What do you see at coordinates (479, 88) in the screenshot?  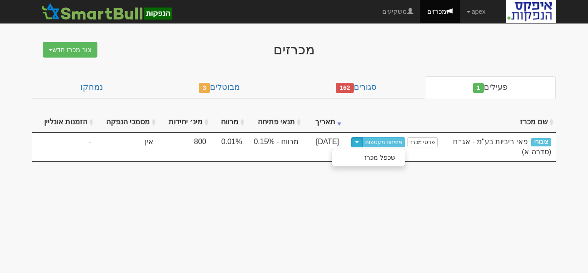 I see `span: 1` at bounding box center [479, 88].